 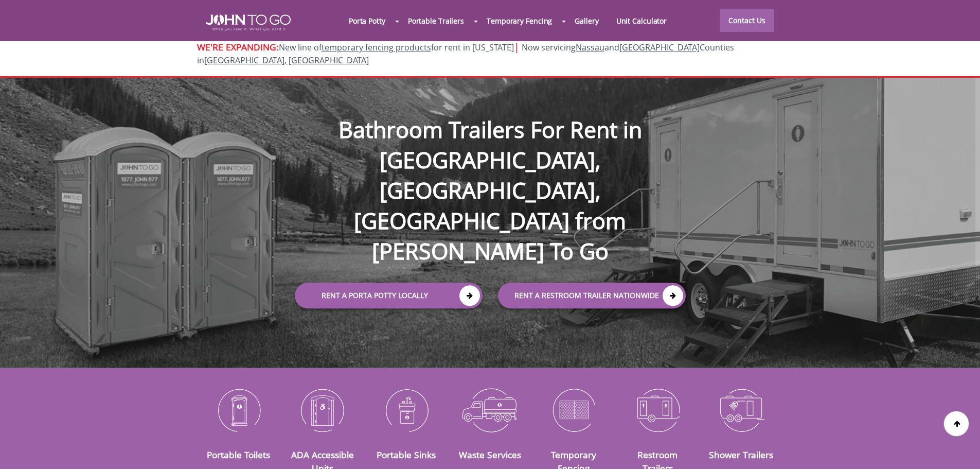 What do you see at coordinates (590, 47) in the screenshot?
I see `a: Nassau` at bounding box center [590, 47].